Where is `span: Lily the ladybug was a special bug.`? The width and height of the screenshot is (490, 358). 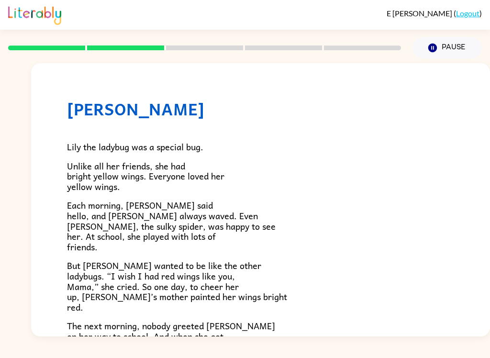
span: Lily the ladybug was a special bug. is located at coordinates (135, 146).